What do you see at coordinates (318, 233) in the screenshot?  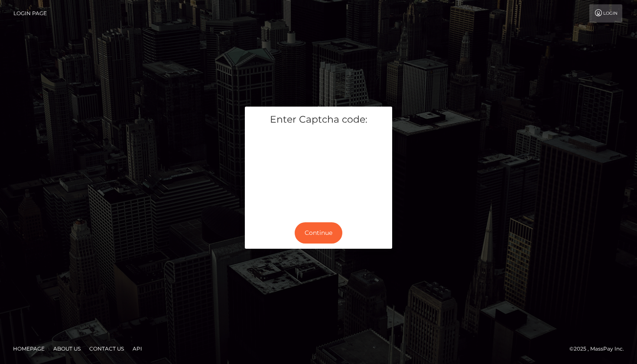 I see `button: Continue` at bounding box center [318, 233].